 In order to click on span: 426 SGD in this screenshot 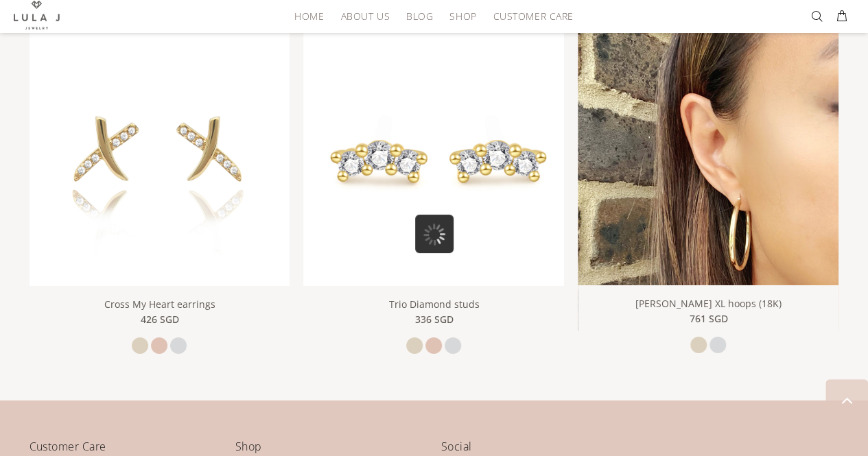, I will do `click(159, 320)`.